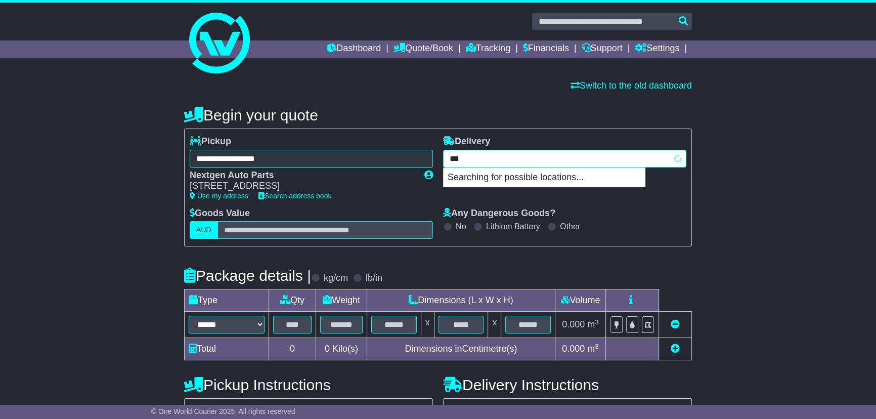 This screenshot has width=876, height=419. I want to click on label: Delivery, so click(466, 142).